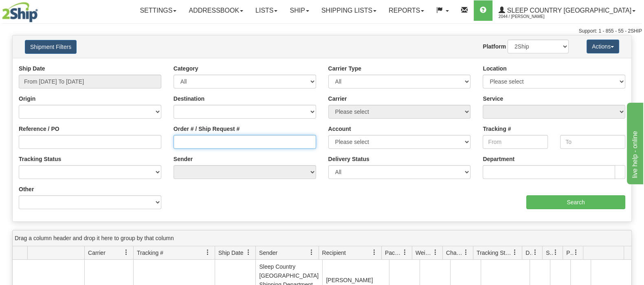 This screenshot has width=644, height=285. Describe the element at coordinates (405, 252) in the screenshot. I see `a: Packages filter column settings` at that location.